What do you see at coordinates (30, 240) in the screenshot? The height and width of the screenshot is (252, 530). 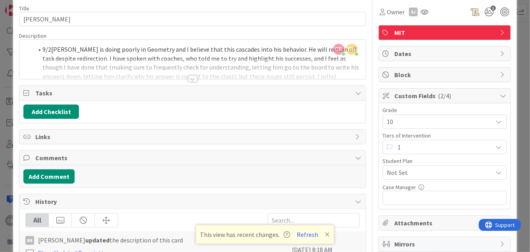 I see `div: AN` at bounding box center [30, 240].